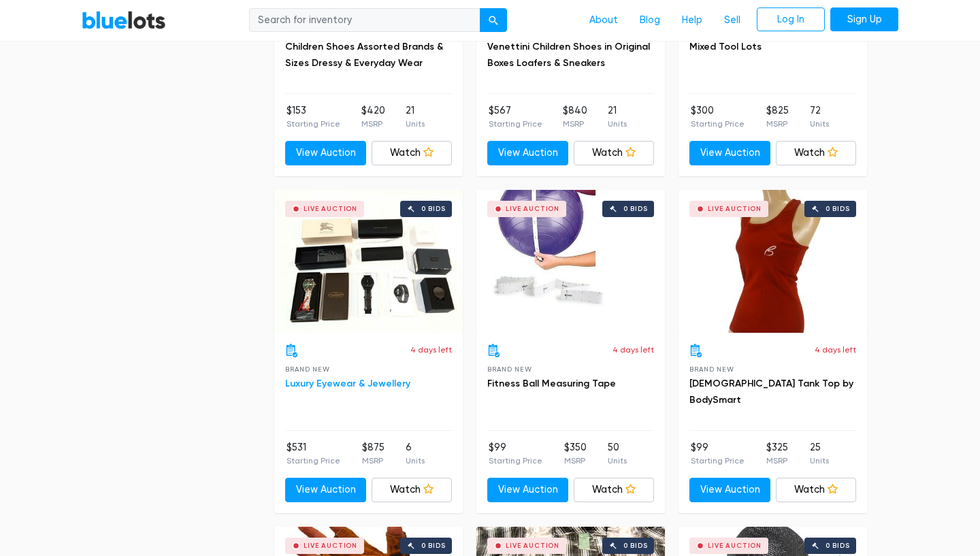 This screenshot has width=980, height=556. I want to click on a: BlueLots, so click(124, 20).